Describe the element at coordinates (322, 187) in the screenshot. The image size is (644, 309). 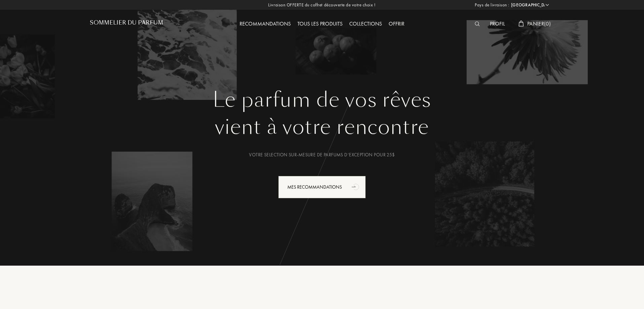
I see `div: Mes Recommandations` at that location.